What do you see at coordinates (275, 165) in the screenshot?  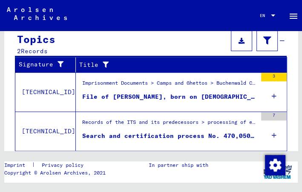 I see `div: Change consent` at bounding box center [275, 165].